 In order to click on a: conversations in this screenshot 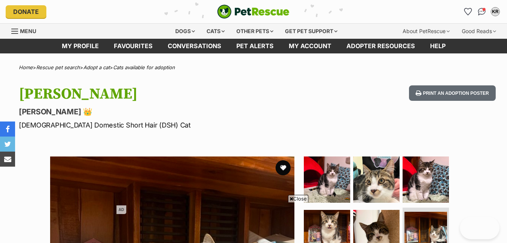, I will do `click(194, 46)`.